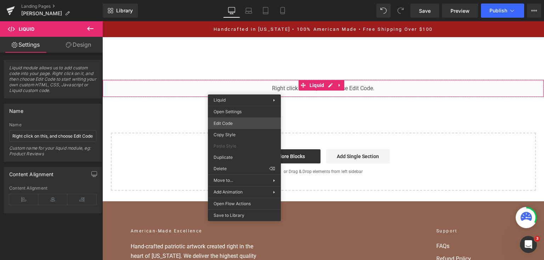  What do you see at coordinates (244, 112) in the screenshot?
I see `span: Open Settings` at bounding box center [244, 112].